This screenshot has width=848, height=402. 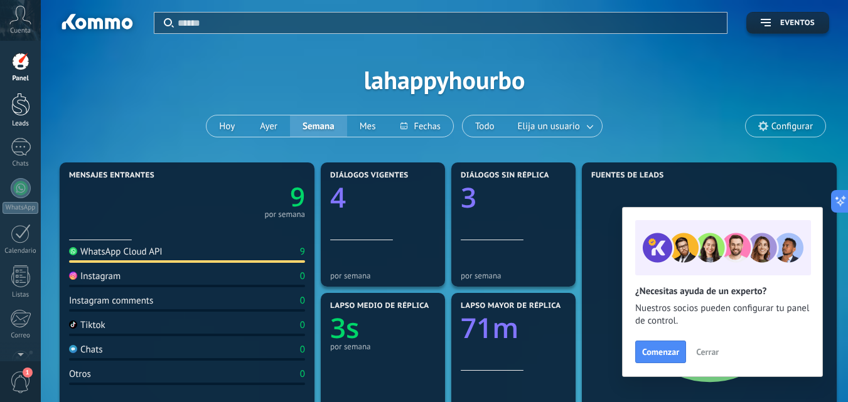 What do you see at coordinates (345, 328) in the screenshot?
I see `text: 3s` at bounding box center [345, 328].